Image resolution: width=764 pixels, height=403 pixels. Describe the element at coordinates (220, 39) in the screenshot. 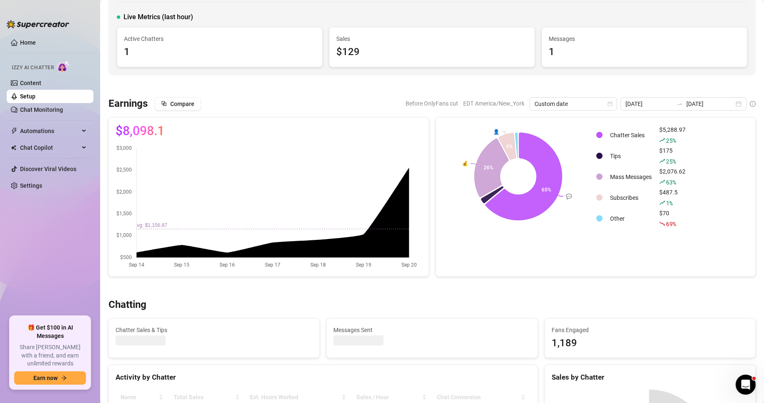

I see `span: Active Chatters` at that location.